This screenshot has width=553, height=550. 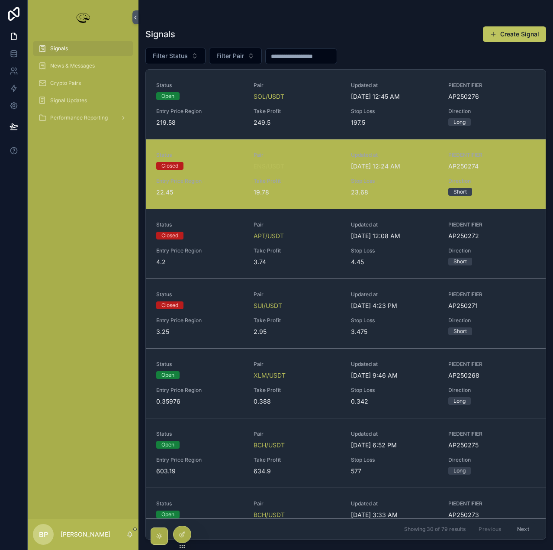 I want to click on a: XLM/USDT, so click(x=270, y=375).